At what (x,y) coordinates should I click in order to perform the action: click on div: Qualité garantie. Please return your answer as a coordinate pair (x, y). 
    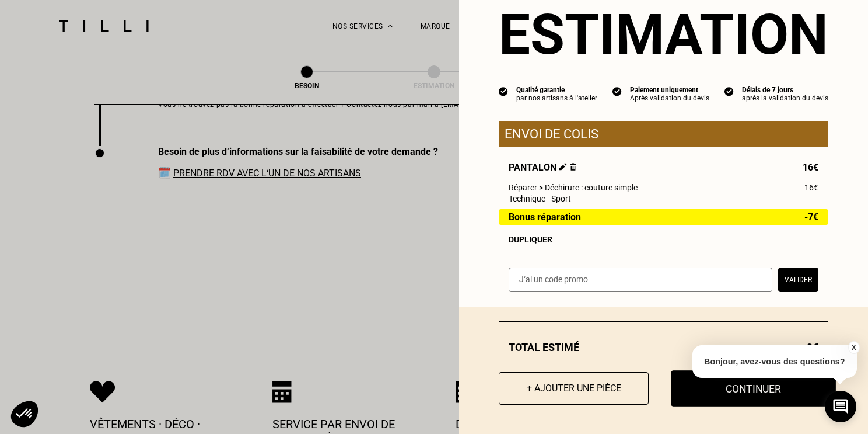
    Looking at the image, I should click on (557, 90).